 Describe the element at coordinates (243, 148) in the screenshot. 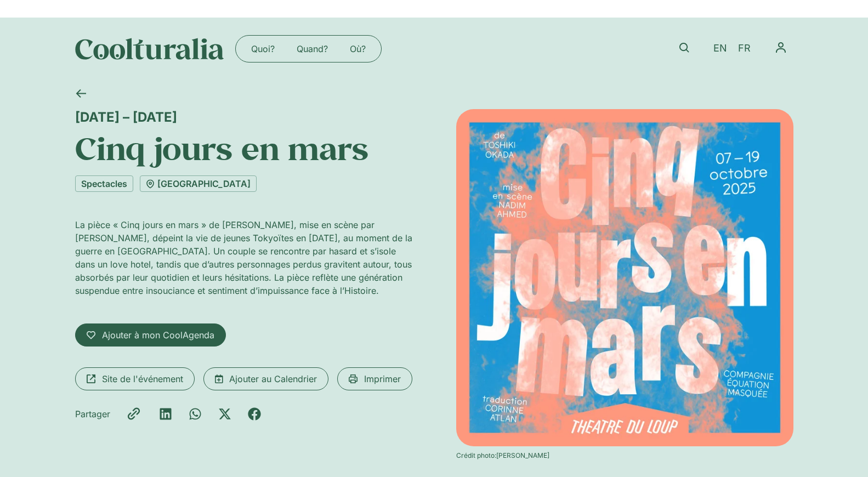

I see `h1: Cinq jours en mars` at that location.